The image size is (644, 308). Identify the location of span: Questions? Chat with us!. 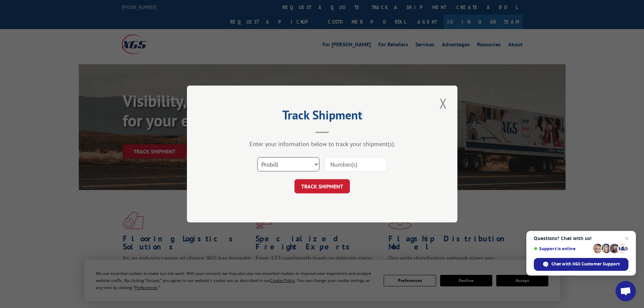
(581, 239).